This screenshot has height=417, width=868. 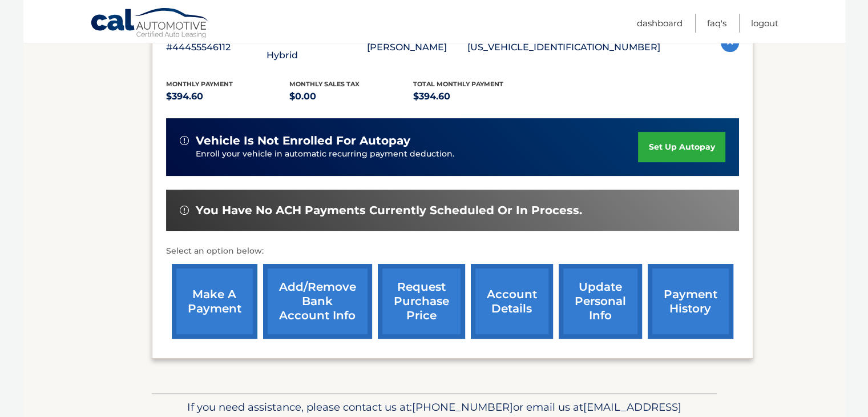 What do you see at coordinates (150, 24) in the screenshot?
I see `a: Cal Automotive` at bounding box center [150, 24].